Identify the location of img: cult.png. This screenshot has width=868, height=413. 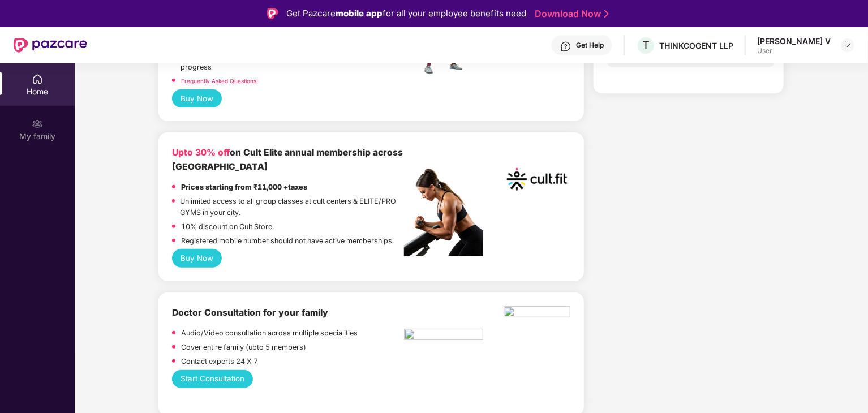
(537, 179).